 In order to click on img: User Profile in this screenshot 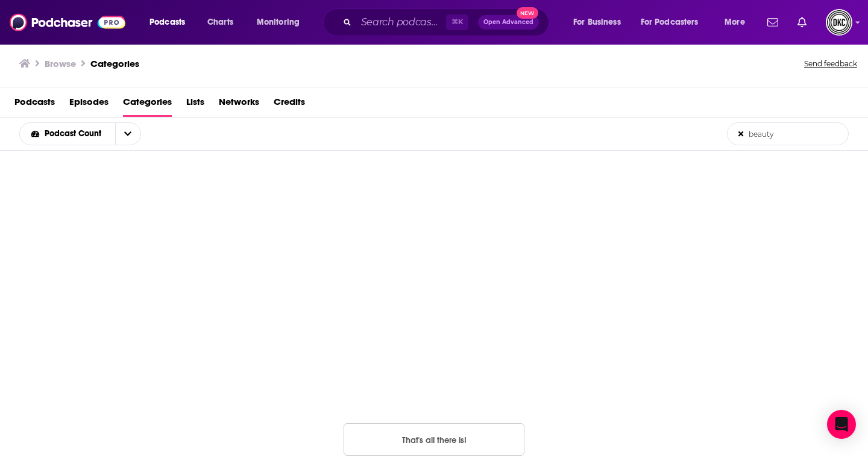, I will do `click(839, 23)`.